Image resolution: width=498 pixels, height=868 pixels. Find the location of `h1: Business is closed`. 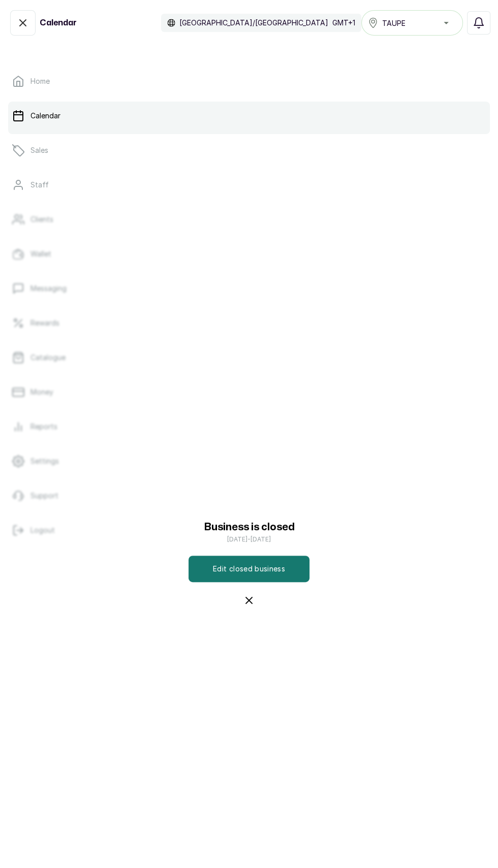

h1: Business is closed is located at coordinates (249, 527).